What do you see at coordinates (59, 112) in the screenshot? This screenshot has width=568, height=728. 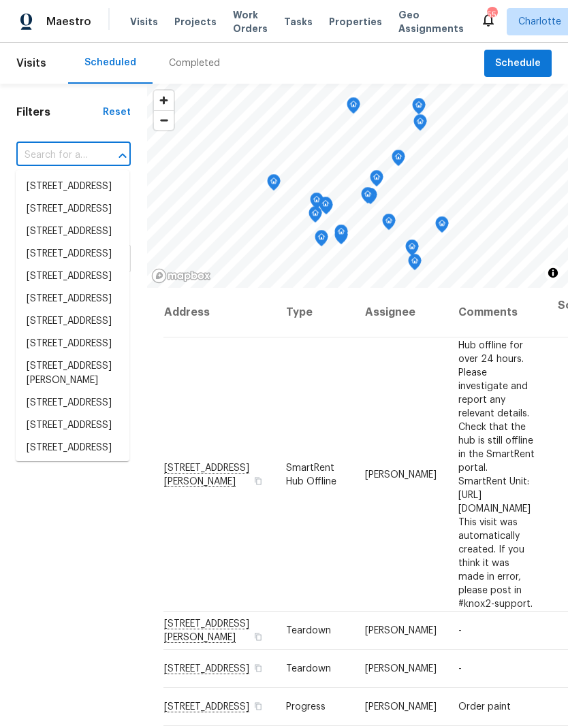 I see `h1: Filters` at bounding box center [59, 112].